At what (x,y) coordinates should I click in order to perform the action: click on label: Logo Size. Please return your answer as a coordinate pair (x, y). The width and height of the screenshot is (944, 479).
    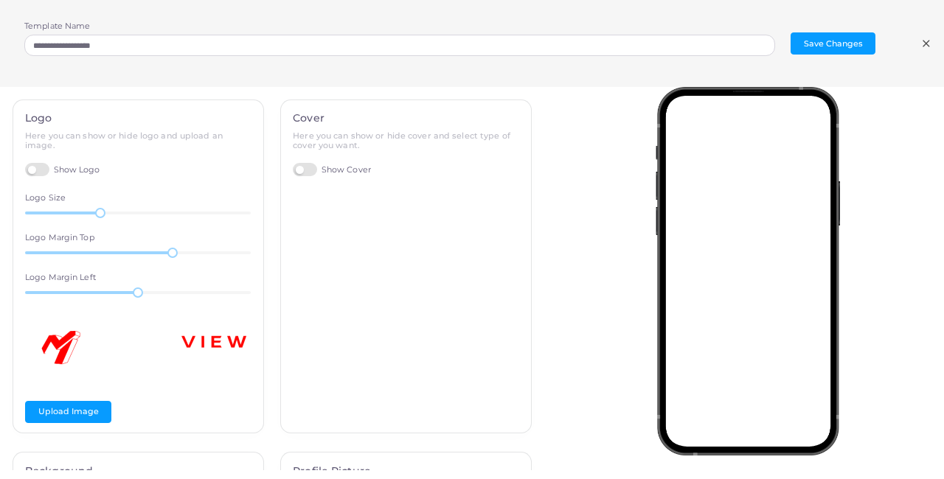
    Looking at the image, I should click on (45, 198).